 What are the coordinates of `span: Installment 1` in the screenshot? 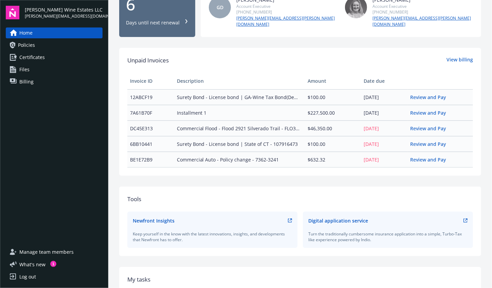 It's located at (240, 113).